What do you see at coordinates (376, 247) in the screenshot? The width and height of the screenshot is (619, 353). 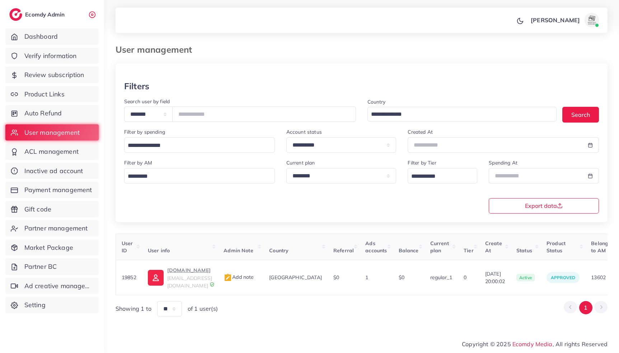 I see `span: Ads accounts` at bounding box center [376, 247].